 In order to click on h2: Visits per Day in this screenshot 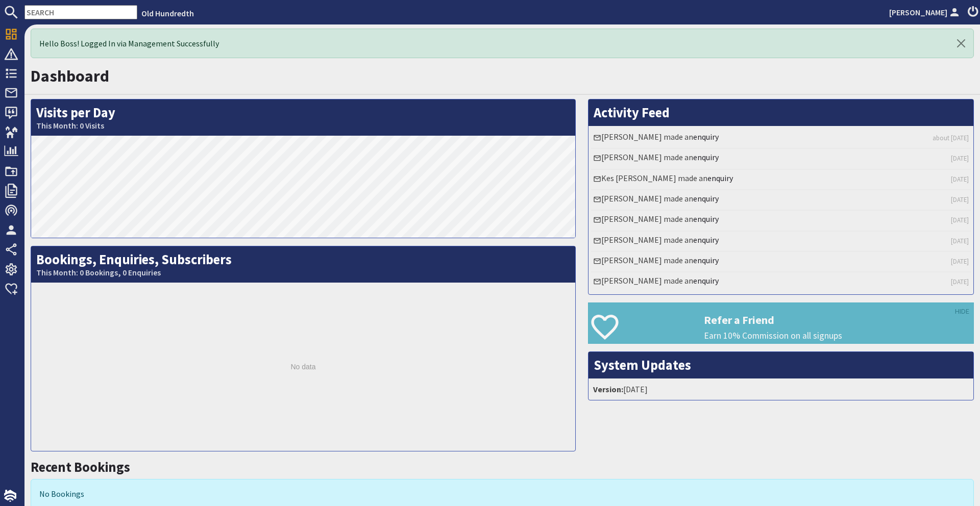, I will do `click(303, 118)`.